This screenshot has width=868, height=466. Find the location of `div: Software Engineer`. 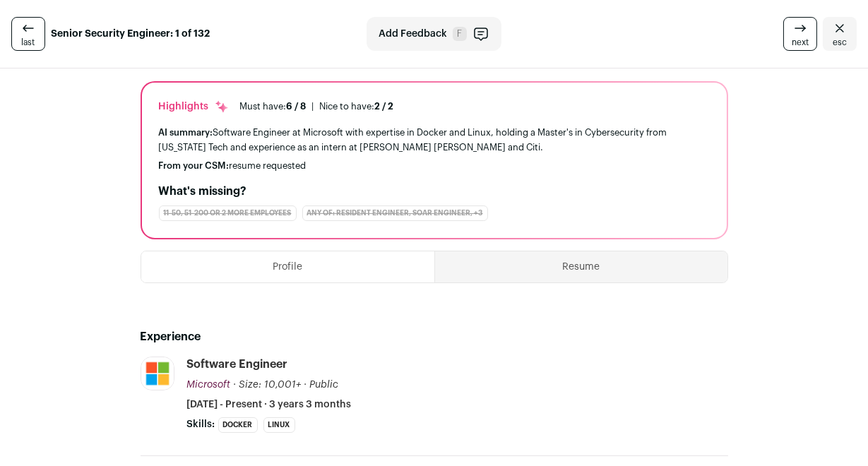

div: Software Engineer is located at coordinates (237, 364).